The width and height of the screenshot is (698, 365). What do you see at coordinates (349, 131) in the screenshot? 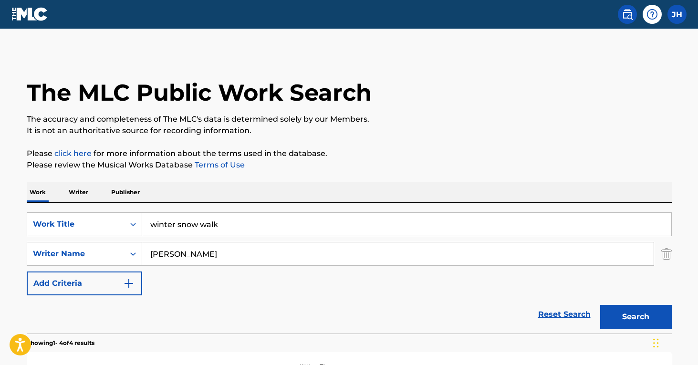
I see `p: It is not an authoritative source for recording information.` at bounding box center [349, 131].